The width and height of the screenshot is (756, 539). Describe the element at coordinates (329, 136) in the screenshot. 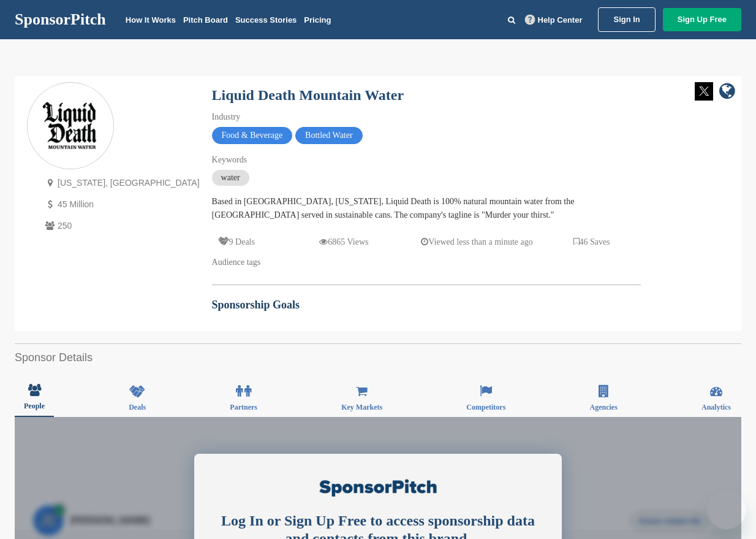

I see `span: Bottled Water` at that location.